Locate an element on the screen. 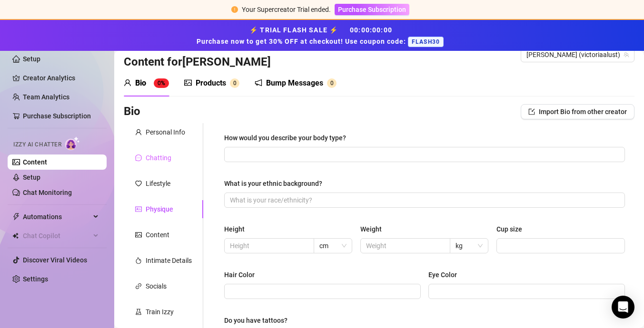 Image resolution: width=644 pixels, height=328 pixels. span: Your Supercreator Trial ended. is located at coordinates (286, 9).